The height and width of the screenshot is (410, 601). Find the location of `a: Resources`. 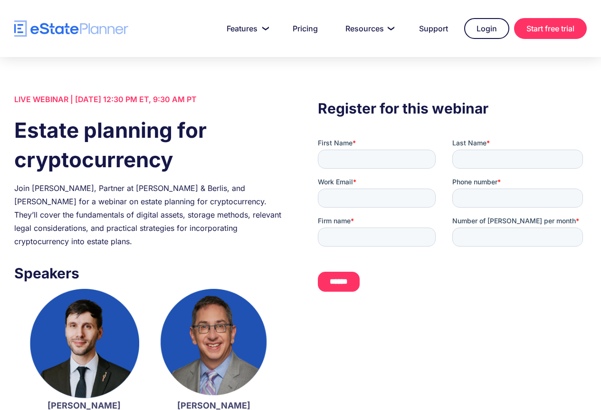

a: Resources is located at coordinates (368, 29).